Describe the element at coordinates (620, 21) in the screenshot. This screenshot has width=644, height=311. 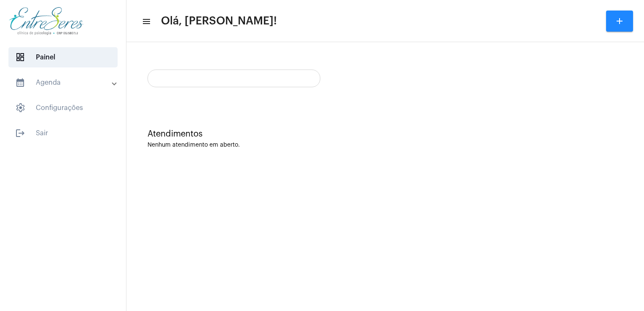
I see `mat-icon: add` at that location.